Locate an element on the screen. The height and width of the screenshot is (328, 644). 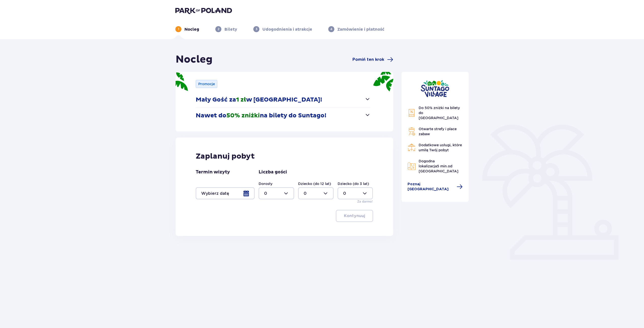
button: Nawet do50% zniżkina bilety do Suntago! is located at coordinates (283, 115).